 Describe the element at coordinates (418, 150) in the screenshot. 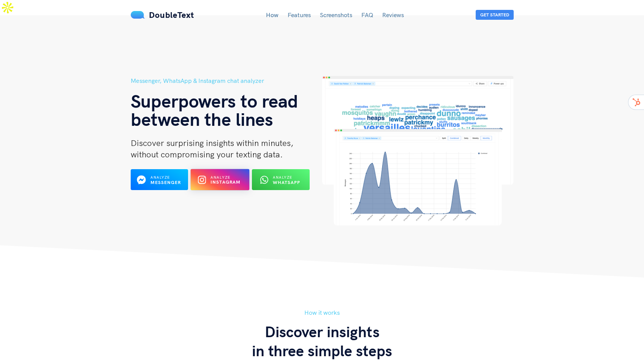

I see `img: hero` at that location.